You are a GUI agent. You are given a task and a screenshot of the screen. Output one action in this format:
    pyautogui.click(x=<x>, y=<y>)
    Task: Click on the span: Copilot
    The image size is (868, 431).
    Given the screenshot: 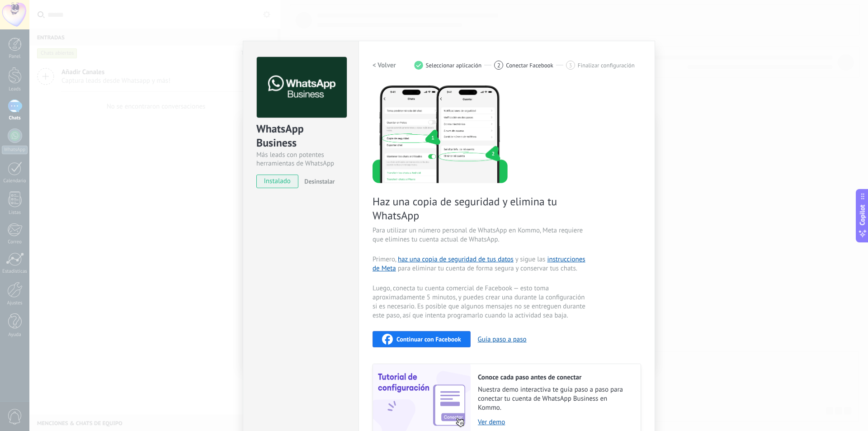 What is the action you would take?
    pyautogui.click(x=863, y=215)
    